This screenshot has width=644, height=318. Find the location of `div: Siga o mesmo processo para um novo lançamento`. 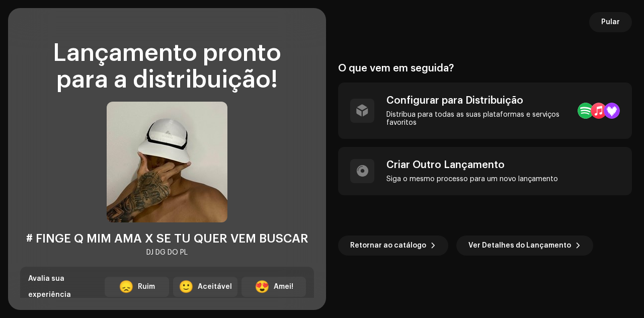

div: Siga o mesmo processo para um novo lançamento is located at coordinates (472, 179).